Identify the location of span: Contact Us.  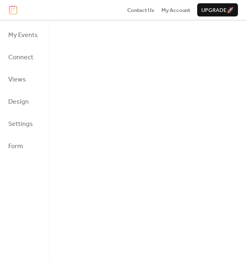
(141, 10).